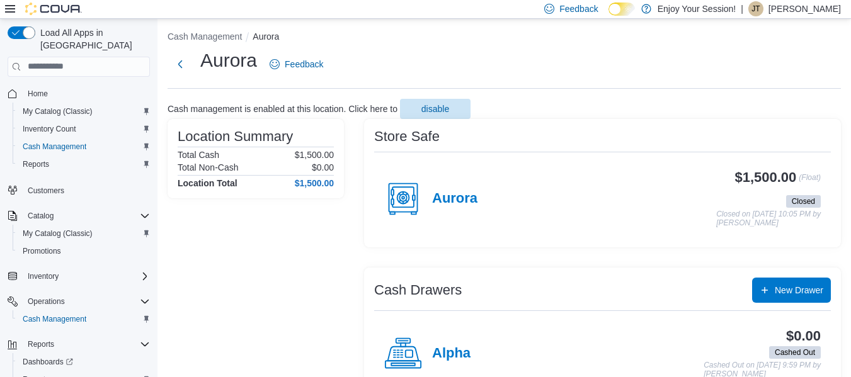  I want to click on div: Jeremy Tremblett, so click(756, 9).